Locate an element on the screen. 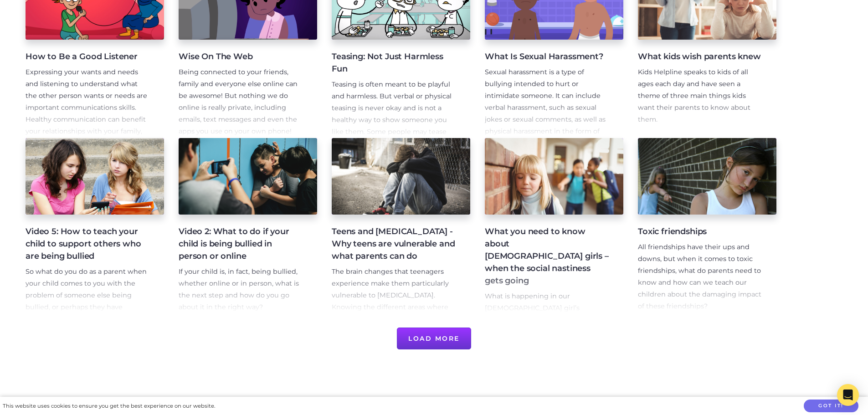 The height and width of the screenshot is (415, 868). p: All friendships have their ups and downs, but when it comes to toxic friendships, what do parents... is located at coordinates (700, 277).